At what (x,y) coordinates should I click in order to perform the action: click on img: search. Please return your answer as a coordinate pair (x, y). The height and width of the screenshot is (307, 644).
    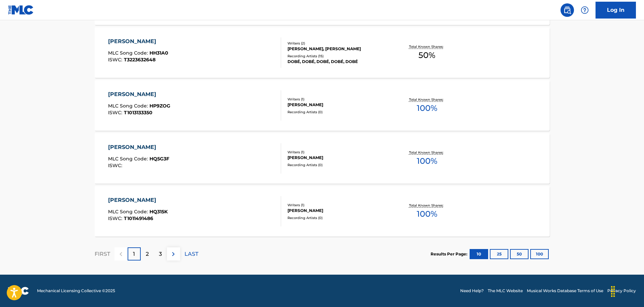
    Looking at the image, I should click on (567, 10).